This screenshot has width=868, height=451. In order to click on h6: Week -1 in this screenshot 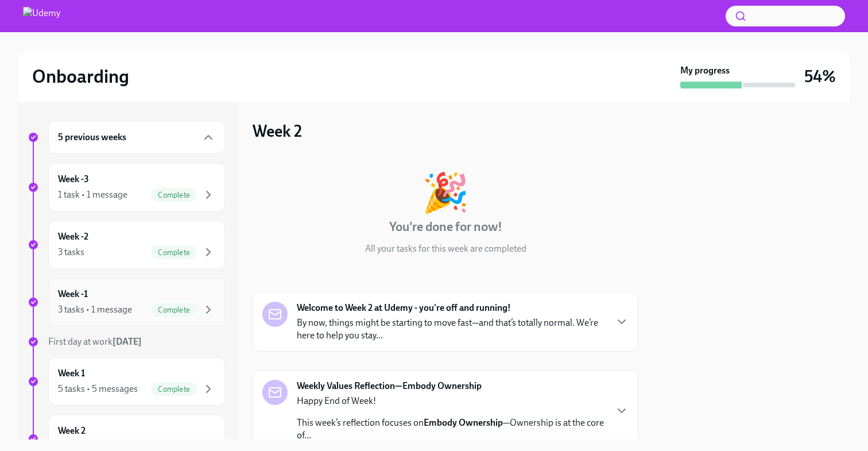, I will do `click(73, 294)`.